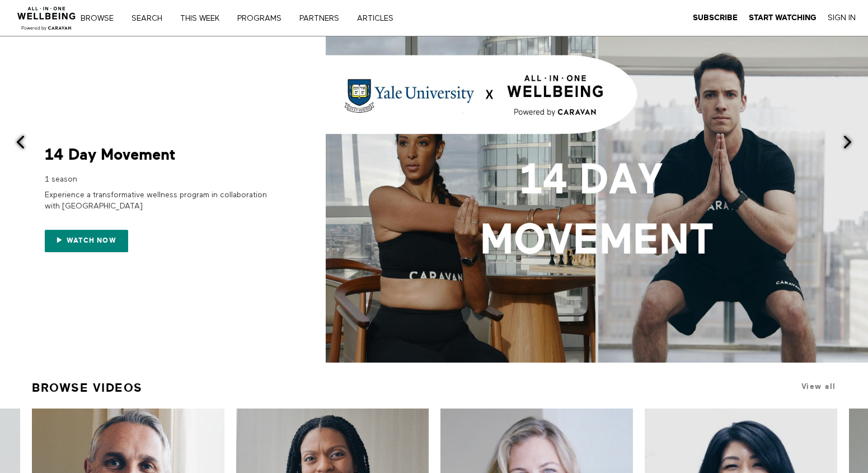 The width and height of the screenshot is (868, 473). What do you see at coordinates (783, 18) in the screenshot?
I see `strong: Start Watching` at bounding box center [783, 18].